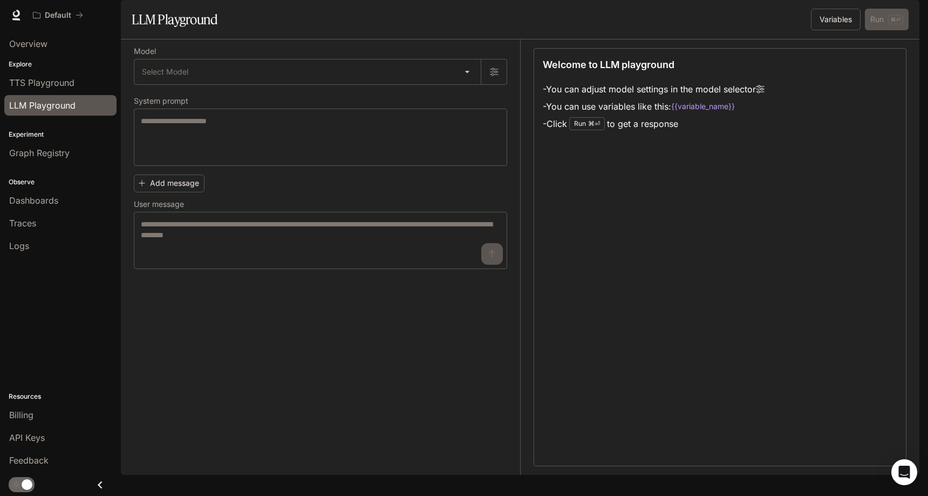  What do you see at coordinates (169, 183) in the screenshot?
I see `button: Add message` at bounding box center [169, 183].